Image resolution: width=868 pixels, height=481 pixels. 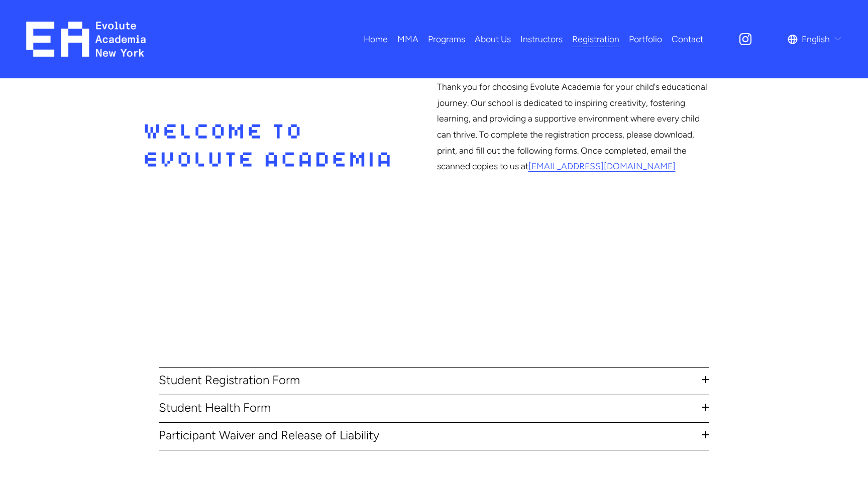 I want to click on a: Portfolio, so click(x=646, y=39).